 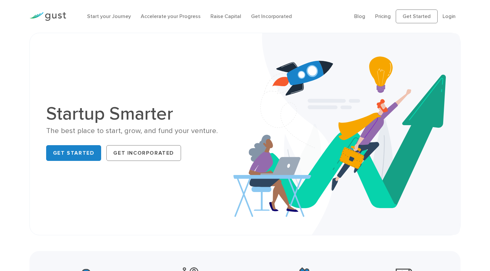 What do you see at coordinates (449, 16) in the screenshot?
I see `a: Login` at bounding box center [449, 16].